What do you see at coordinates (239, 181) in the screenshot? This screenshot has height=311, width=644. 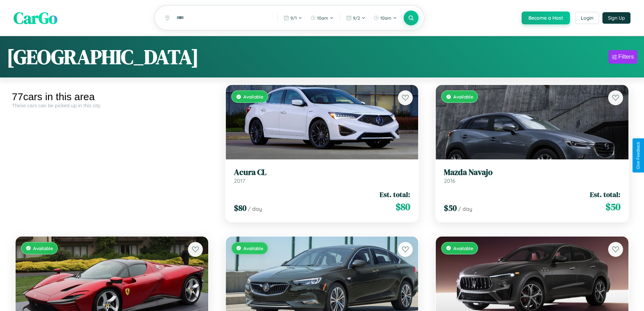 I see `span: 2017` at bounding box center [239, 181].